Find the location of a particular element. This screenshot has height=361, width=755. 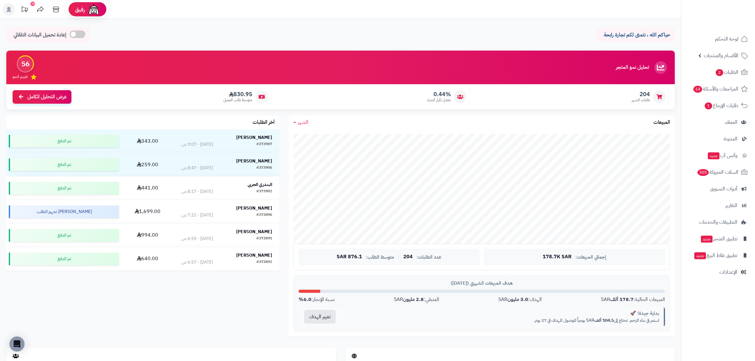

span: تطبيق نقاط البيع is located at coordinates (715, 256).